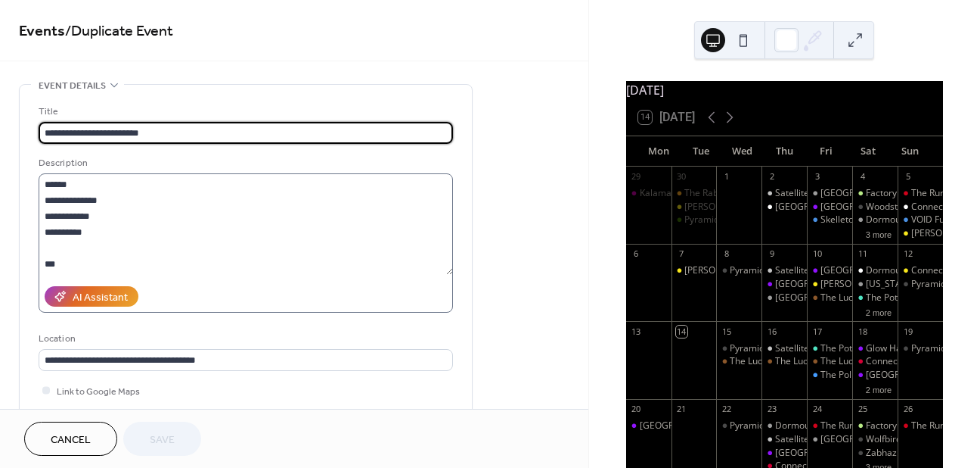 This screenshot has height=468, width=980. I want to click on div: 12, so click(908, 254).